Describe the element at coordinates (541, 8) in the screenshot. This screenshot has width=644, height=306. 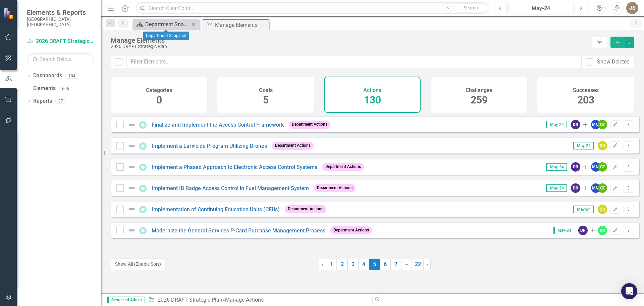
I see `div: May-24` at that location.